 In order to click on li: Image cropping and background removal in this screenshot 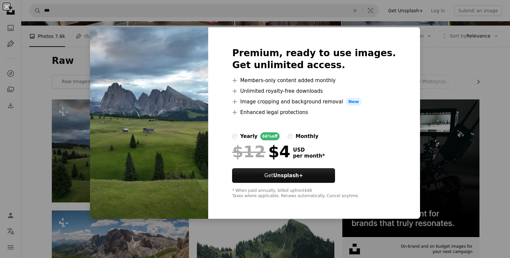, I will do `click(314, 102)`.